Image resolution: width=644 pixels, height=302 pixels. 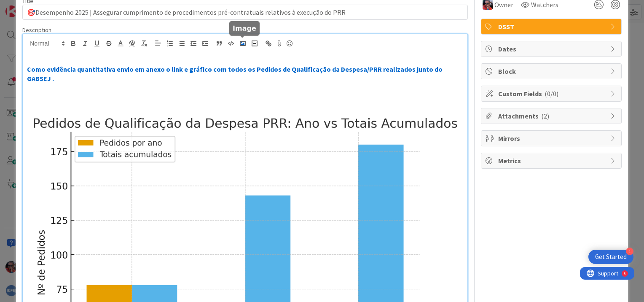 I want to click on span: Dates, so click(x=552, y=49).